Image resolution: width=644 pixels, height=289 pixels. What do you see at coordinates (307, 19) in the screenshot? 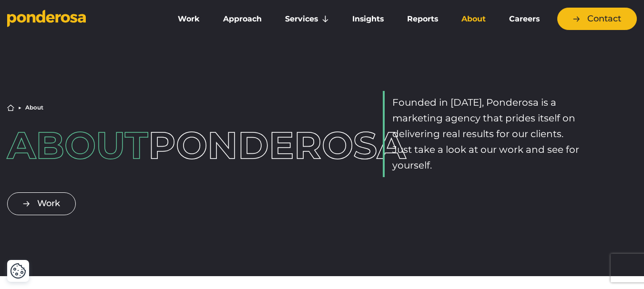
I see `a: Services` at bounding box center [307, 19].